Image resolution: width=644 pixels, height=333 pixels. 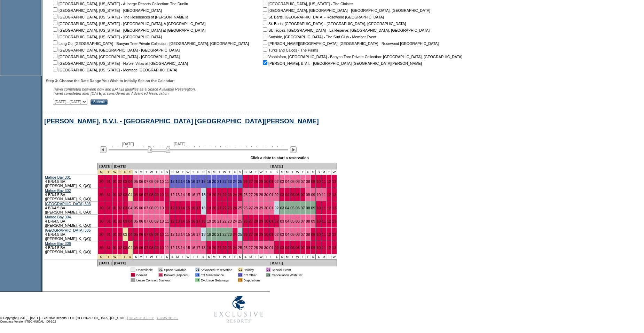 I want to click on input: Submit, so click(x=99, y=102).